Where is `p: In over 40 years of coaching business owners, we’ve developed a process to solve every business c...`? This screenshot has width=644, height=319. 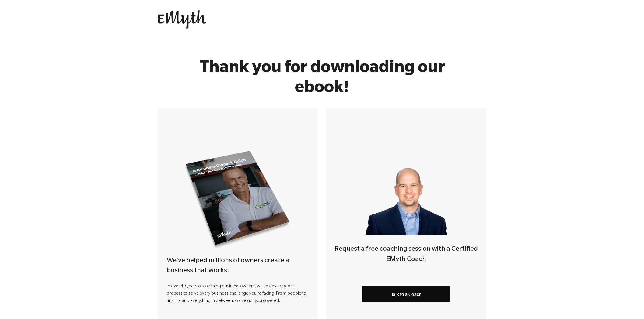
p: In over 40 years of coaching business owners, we’ve developed a process to solve every business c... is located at coordinates (238, 294).